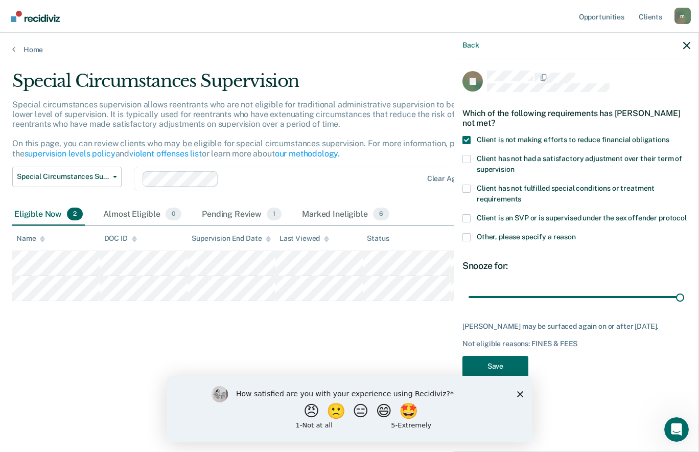 The image size is (699, 452). Describe the element at coordinates (263, 129) in the screenshot. I see `p: Special circumstances supervision allows reentrants who are not eligible for traditional administ...` at that location.